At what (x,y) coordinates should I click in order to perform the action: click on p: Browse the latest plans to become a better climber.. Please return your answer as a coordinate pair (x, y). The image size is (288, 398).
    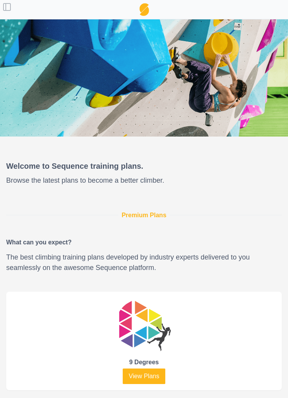
    Looking at the image, I should click on (144, 180).